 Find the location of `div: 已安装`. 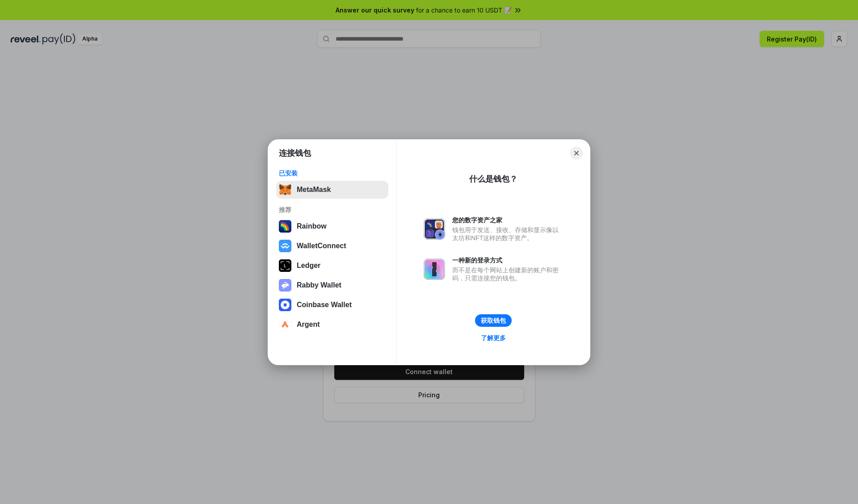

div: 已安装 is located at coordinates (332, 173).